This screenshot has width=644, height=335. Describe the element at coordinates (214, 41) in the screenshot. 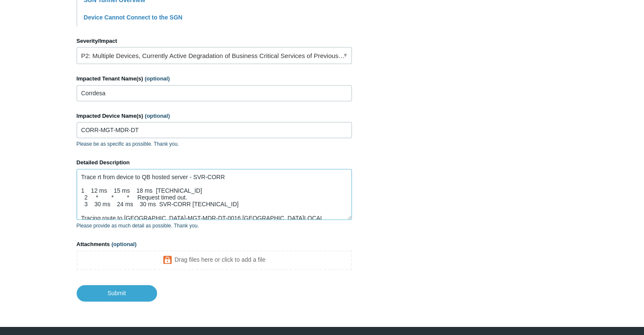

I see `label: Severity/Impact` at that location.